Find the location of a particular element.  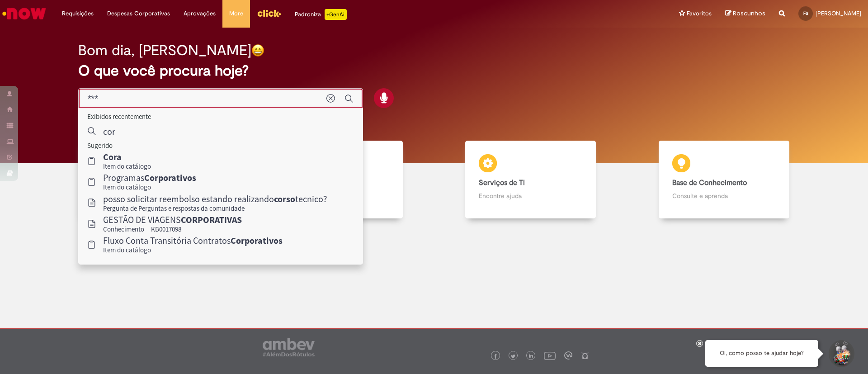

img: ServiceNow is located at coordinates (24, 13).